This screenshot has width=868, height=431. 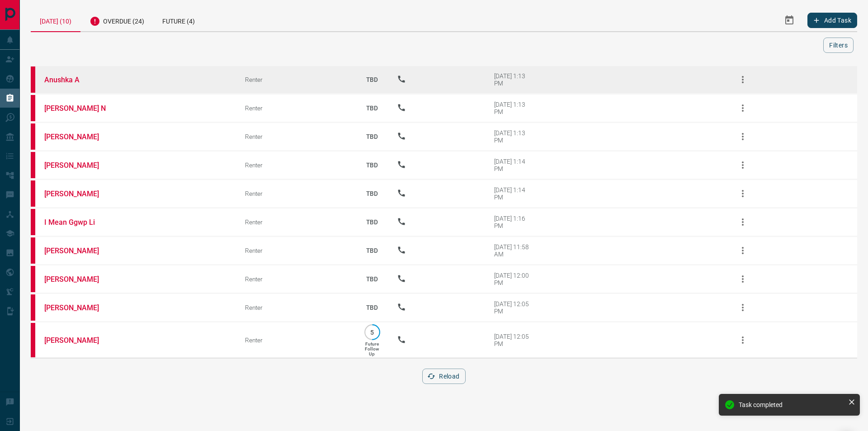 I want to click on div: Overdue (24), so click(x=117, y=20).